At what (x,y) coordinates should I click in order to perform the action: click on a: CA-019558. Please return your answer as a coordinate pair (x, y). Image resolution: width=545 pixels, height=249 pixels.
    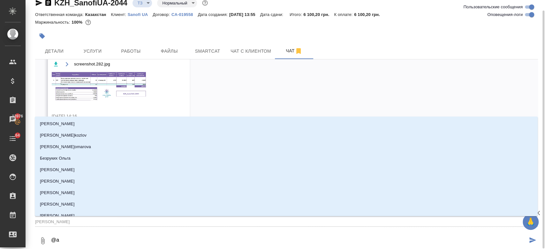
    Looking at the image, I should click on (185, 14).